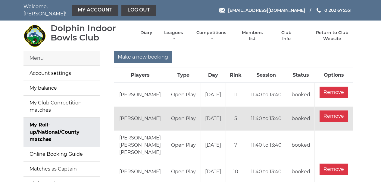 The width and height of the screenshot is (381, 182). Describe the element at coordinates (332, 36) in the screenshot. I see `a: Return to Club Website` at that location.